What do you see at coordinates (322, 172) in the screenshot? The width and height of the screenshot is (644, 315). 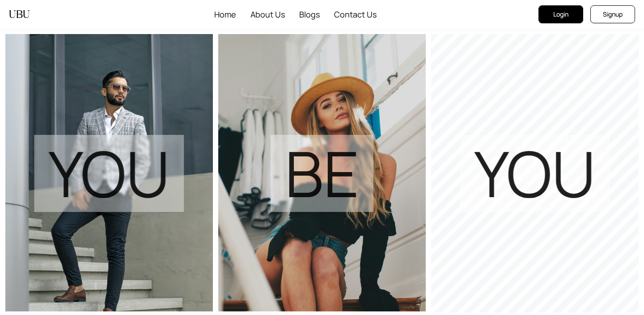 I see `img: UBU-image-2-D40hMnJS.jpg` at bounding box center [322, 172].